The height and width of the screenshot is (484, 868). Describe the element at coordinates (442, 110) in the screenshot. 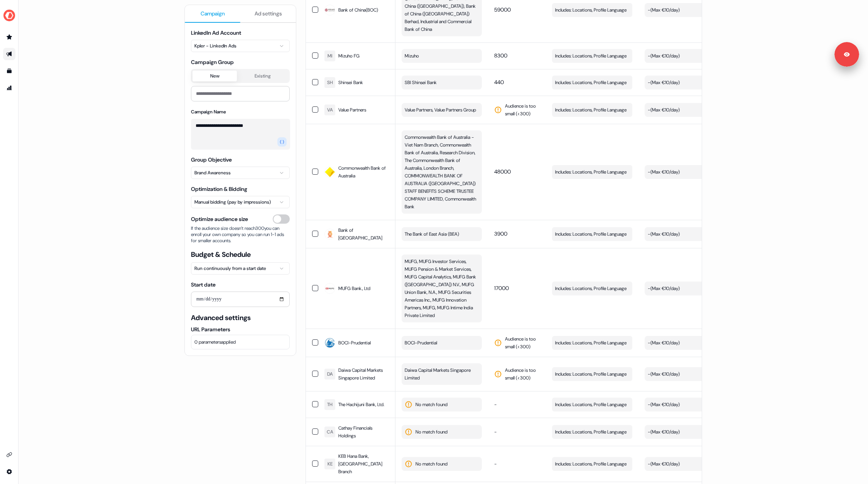

I see `button: Value Partners, Value Partners Group` at that location.